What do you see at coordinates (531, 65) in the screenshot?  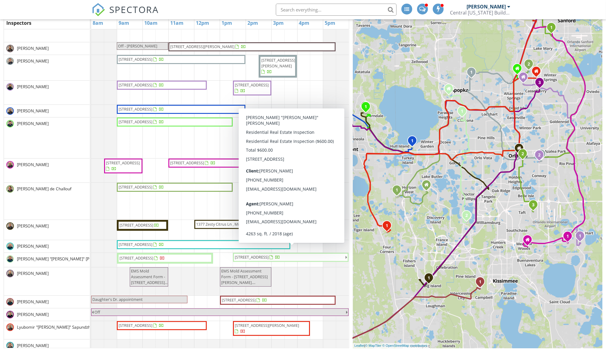 I see `div: 600 Fallsmead Cir, Longwood, FL 32750` at bounding box center [531, 65].